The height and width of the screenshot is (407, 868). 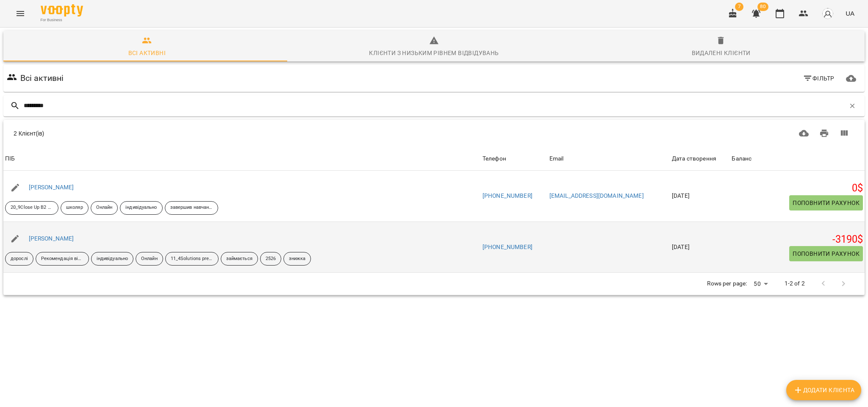 I want to click on div: Клієнти з низьким рівнем відвідувань, so click(x=434, y=53).